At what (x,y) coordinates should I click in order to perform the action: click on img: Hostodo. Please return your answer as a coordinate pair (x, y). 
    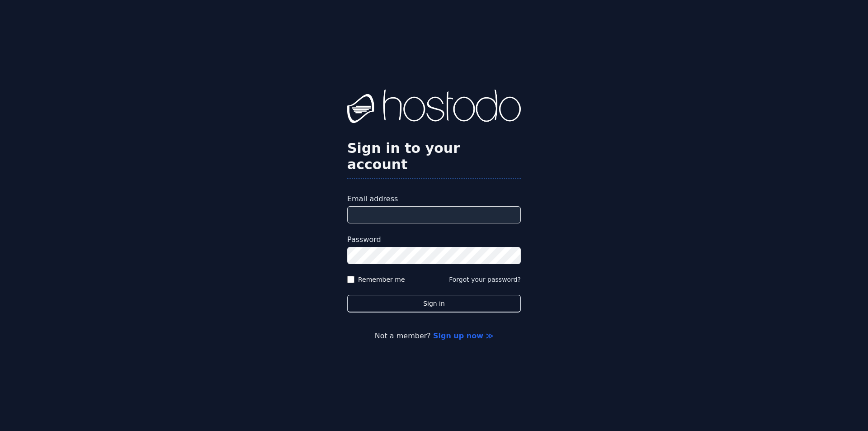
    Looking at the image, I should click on (434, 107).